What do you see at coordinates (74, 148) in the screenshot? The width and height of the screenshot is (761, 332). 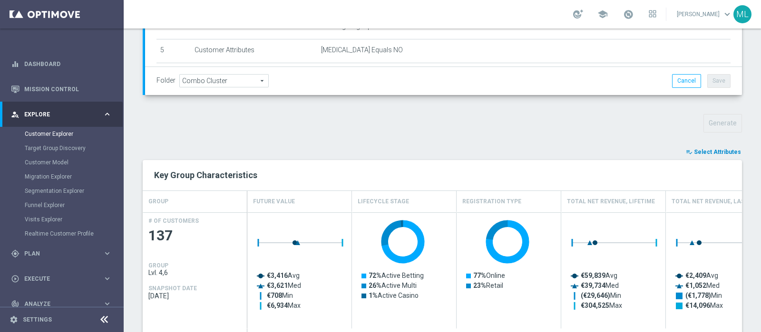 I see `div: Target Group Discovery` at bounding box center [74, 148].